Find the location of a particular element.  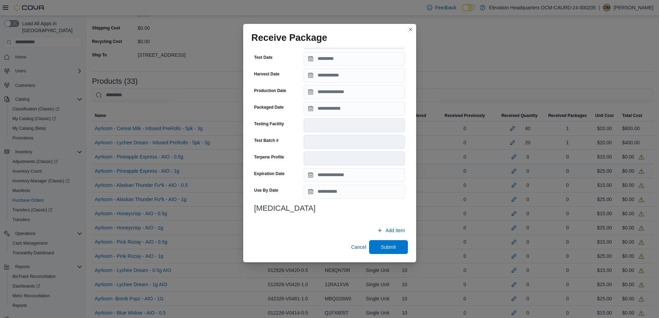

span: Cancel is located at coordinates (359, 247).